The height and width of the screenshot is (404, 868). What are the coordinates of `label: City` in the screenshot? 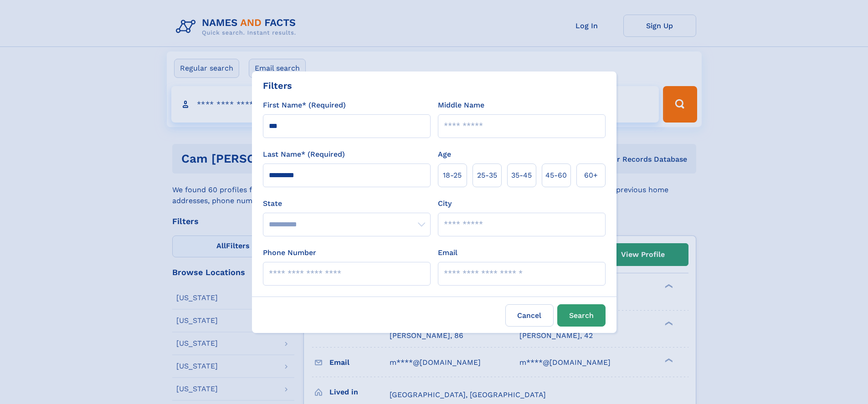 It's located at (445, 204).